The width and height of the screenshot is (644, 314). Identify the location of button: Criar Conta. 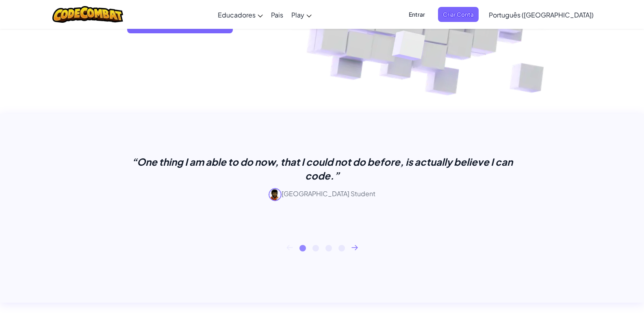
(459, 14).